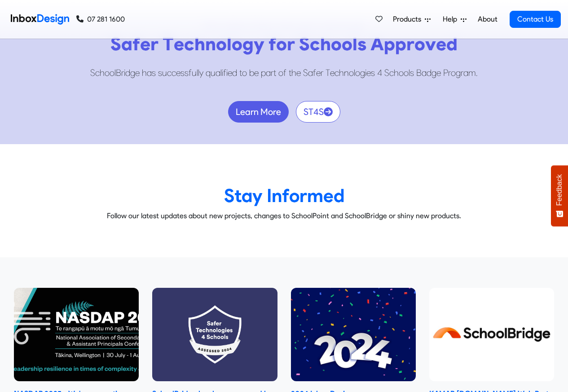 The image size is (568, 392). I want to click on a: Help, so click(454, 19).